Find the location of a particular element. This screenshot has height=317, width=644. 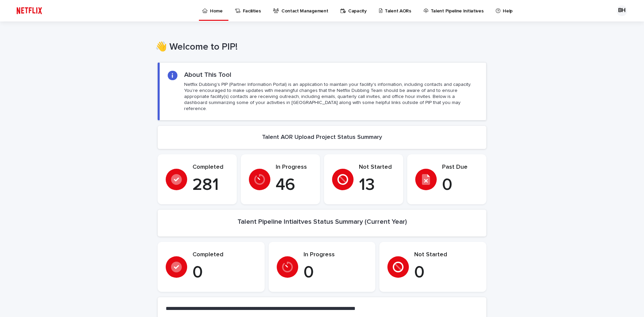

h1: 👋 Welcome to PIP! is located at coordinates (319, 47).